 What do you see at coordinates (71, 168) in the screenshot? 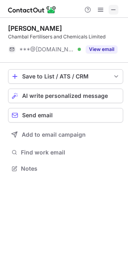
I see `span: Notes` at bounding box center [71, 168].